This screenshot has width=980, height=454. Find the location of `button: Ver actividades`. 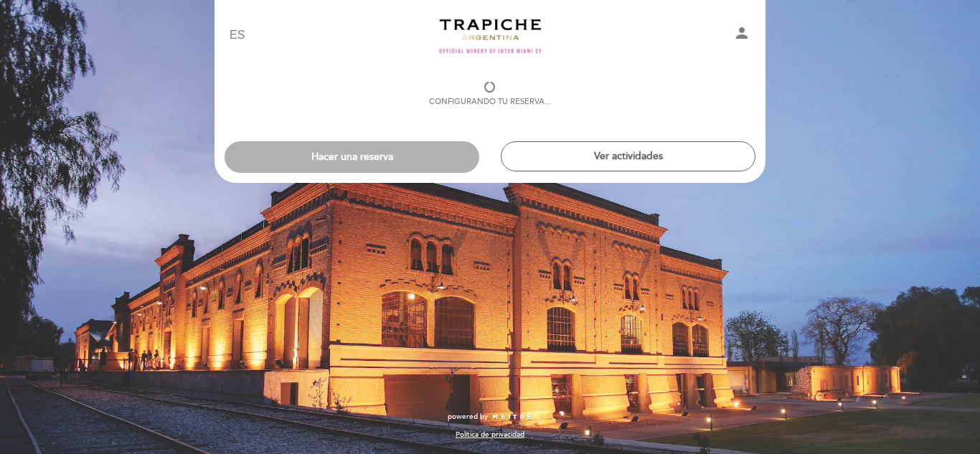

button: Ver actividades is located at coordinates (627, 156).